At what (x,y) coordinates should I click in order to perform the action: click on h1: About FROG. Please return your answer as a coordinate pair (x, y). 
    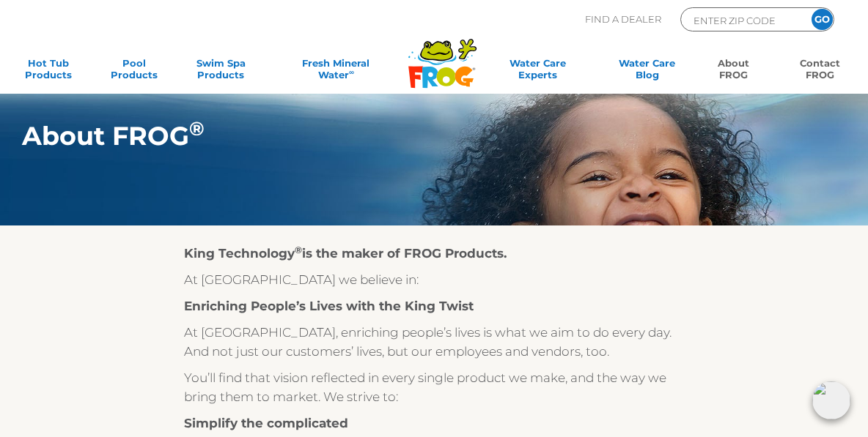
    Looking at the image, I should click on (402, 136).